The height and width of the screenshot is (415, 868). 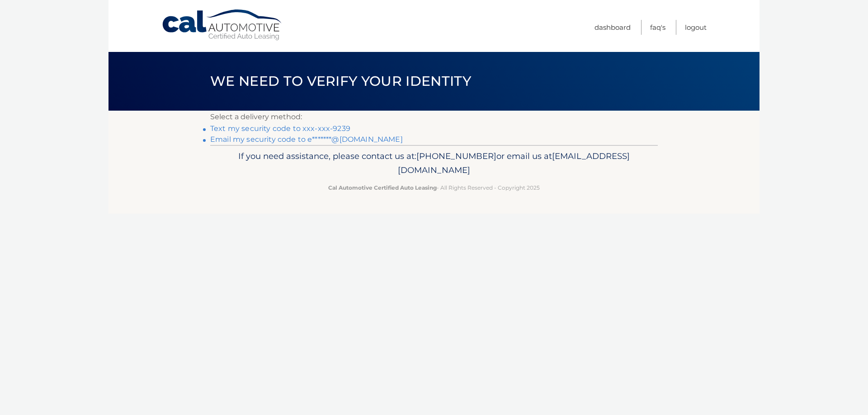 What do you see at coordinates (434, 164) in the screenshot?
I see `p: If you need assistance, please contact us at: or email us at` at bounding box center [434, 164].